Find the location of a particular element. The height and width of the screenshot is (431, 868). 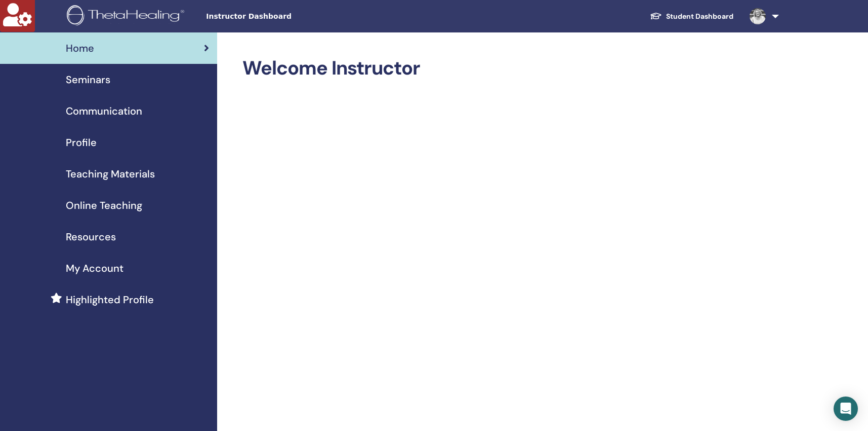

span: Home is located at coordinates (80, 48).